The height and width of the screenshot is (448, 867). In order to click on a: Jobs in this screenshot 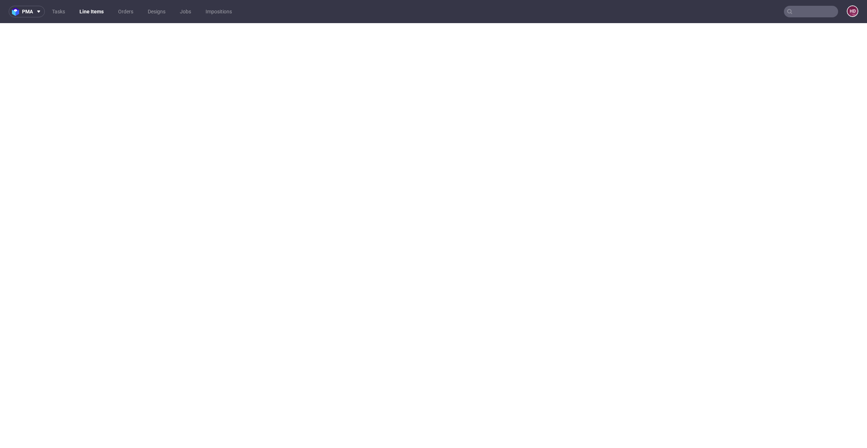, I will do `click(185, 12)`.